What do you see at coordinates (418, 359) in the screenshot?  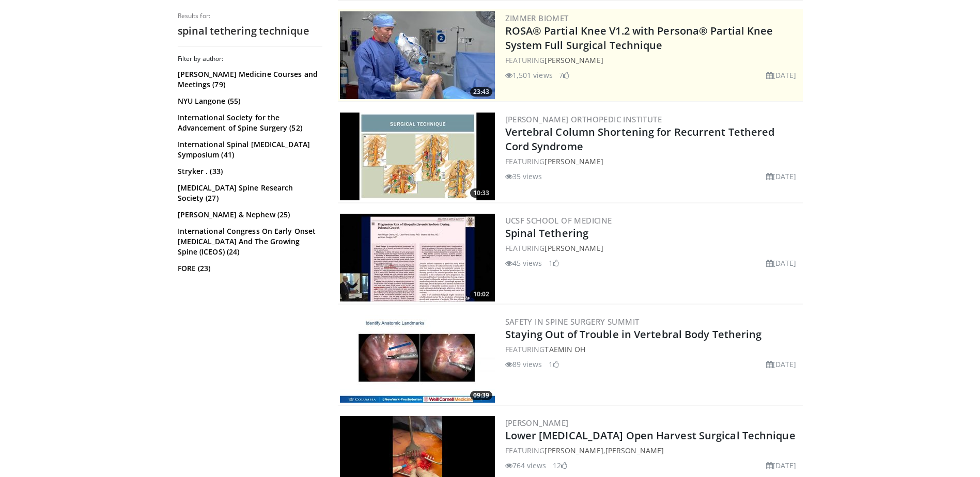 I see `img: 56ec2893-2d05-4d82-aa94-fcf21995348f.300x170_q85_crop-smart_upscale.jpg` at bounding box center [418, 359].